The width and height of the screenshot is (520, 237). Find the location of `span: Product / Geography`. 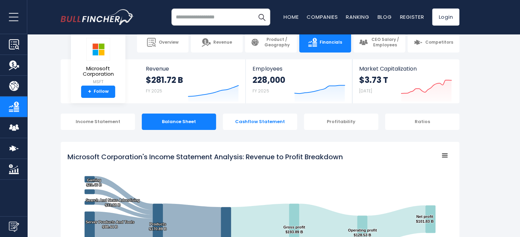

span: Product / Geography is located at coordinates (277, 42).